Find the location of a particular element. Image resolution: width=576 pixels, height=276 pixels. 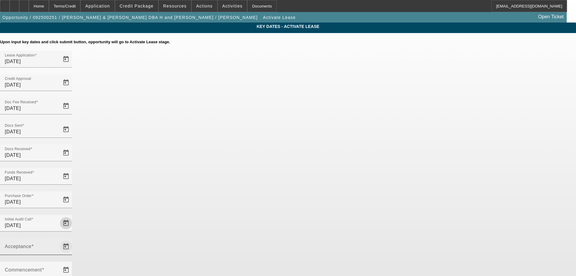

mat-label: Doc Fee Received is located at coordinates (20, 102).